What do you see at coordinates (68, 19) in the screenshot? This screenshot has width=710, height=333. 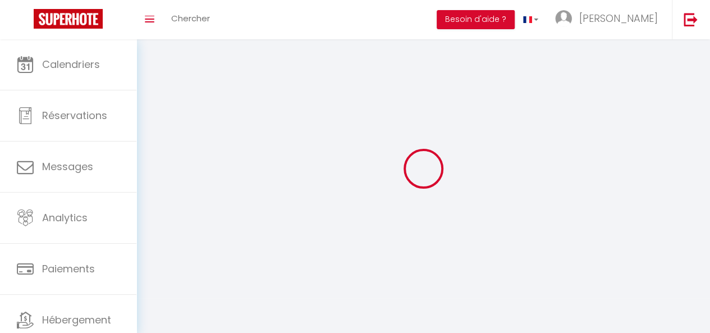 I see `img: Super Booking` at bounding box center [68, 19].